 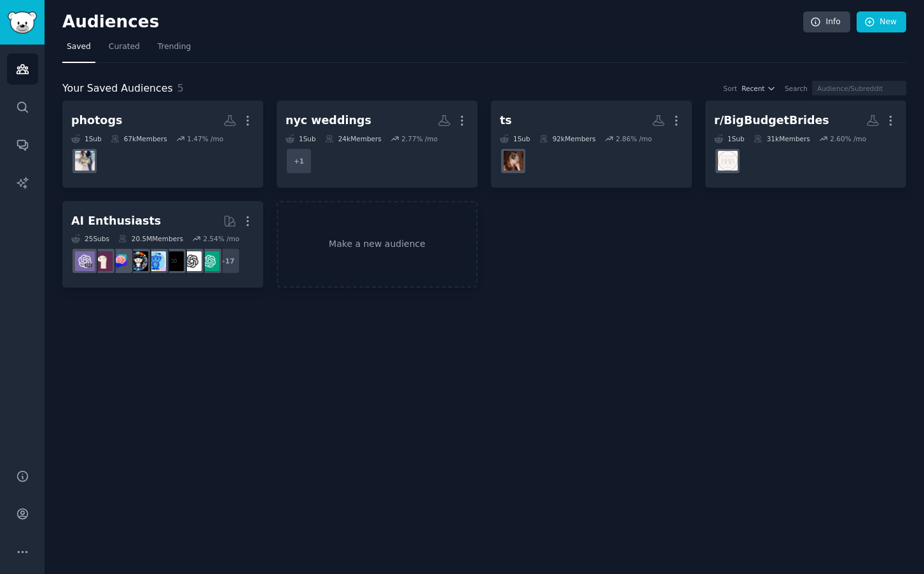 I want to click on span: Trending, so click(x=175, y=47).